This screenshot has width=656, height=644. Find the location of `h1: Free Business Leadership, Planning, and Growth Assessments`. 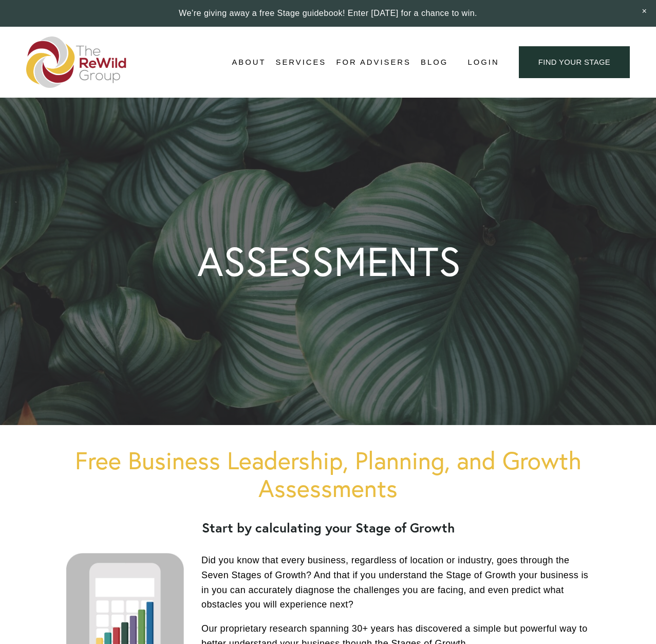

h1: Free Business Leadership, Planning, and Growth Assessments is located at coordinates (328, 474).